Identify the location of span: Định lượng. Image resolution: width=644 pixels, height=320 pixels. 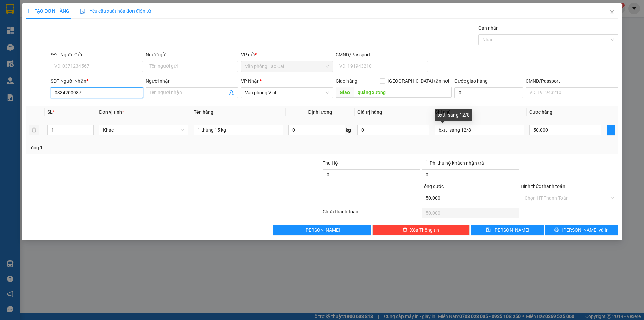
(320, 112).